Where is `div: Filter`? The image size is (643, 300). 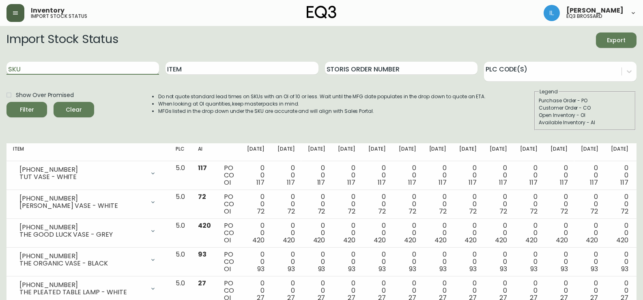
div: Filter is located at coordinates (27, 110).